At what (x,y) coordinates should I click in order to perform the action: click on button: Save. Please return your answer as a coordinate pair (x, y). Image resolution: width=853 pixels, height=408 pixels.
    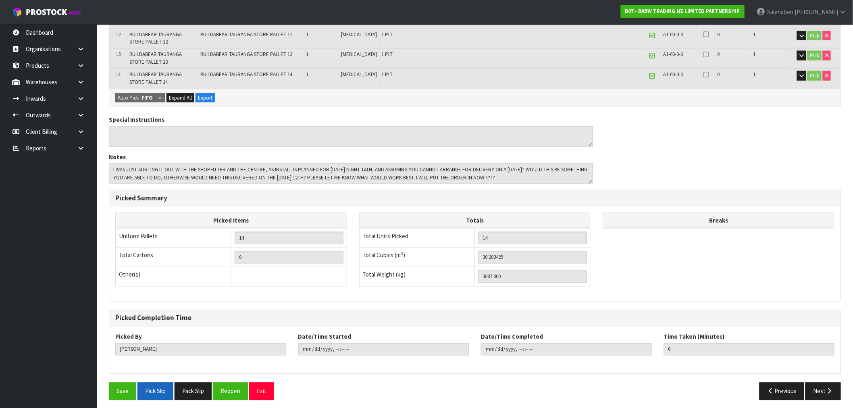
    Looking at the image, I should click on (123, 391).